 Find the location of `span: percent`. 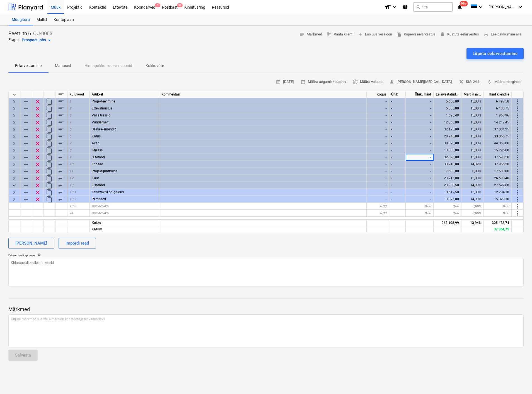

span: percent is located at coordinates (462, 82).